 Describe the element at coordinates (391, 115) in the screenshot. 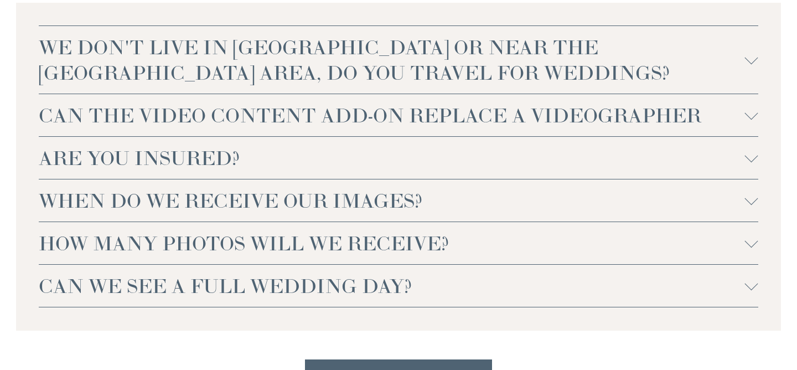

I see `span: CAN THE VIDEO CONTENT ADD-ON REPLACE A VIDEOGRAPHER` at that location.